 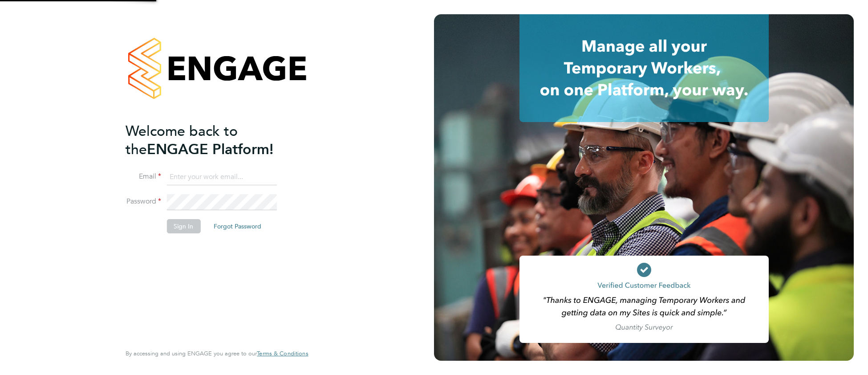 What do you see at coordinates (181, 140) in the screenshot?
I see `span: Welcome back to the` at bounding box center [181, 140].